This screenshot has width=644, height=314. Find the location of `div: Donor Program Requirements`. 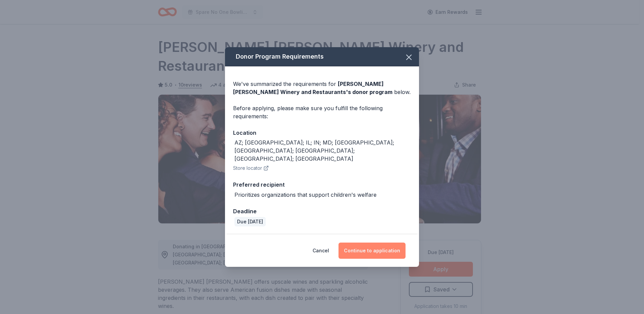

div: Donor Program Requirements is located at coordinates (322, 56).